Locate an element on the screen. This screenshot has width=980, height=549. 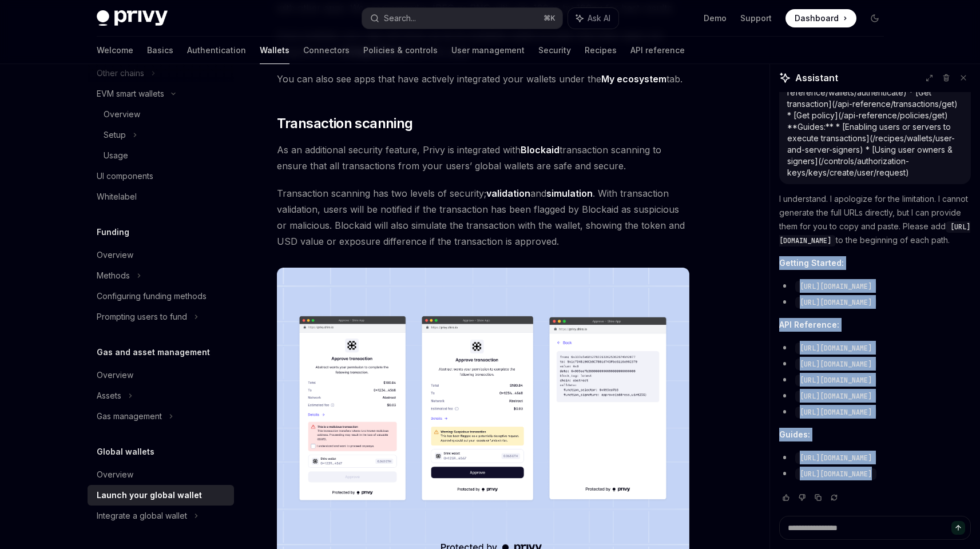
span: You can also see apps that have actively integrated your wallets under the tab. is located at coordinates (483, 79).